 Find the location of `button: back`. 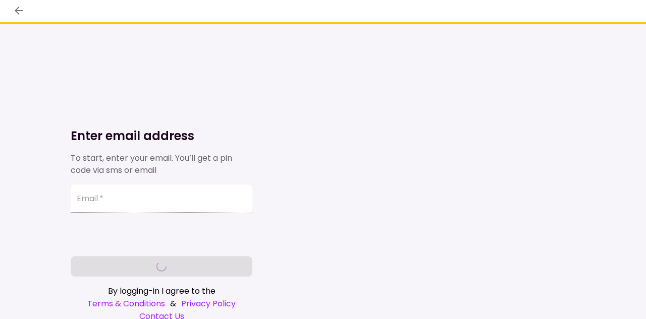

button: back is located at coordinates (19, 11).